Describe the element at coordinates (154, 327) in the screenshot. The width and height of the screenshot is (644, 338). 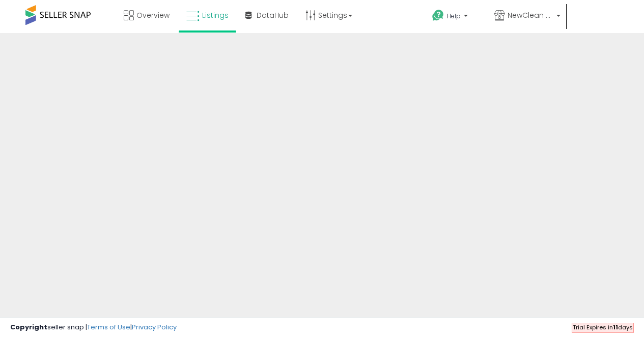
I see `a: Privacy Policy` at that location.